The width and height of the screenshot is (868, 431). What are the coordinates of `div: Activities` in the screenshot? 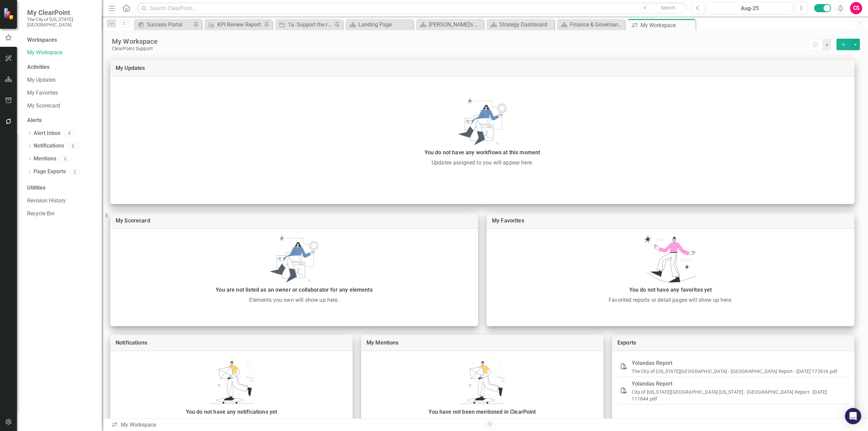 It's located at (61, 67).